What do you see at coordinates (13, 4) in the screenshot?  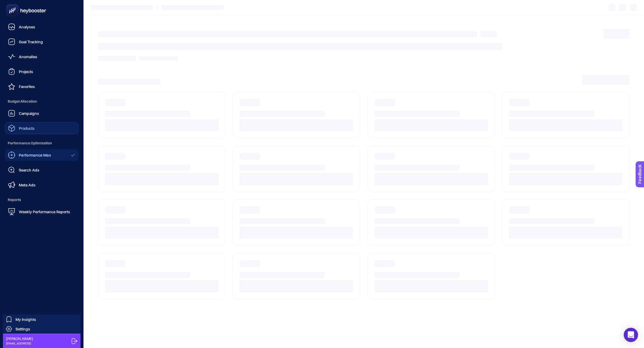 I see `span: Feedback` at bounding box center [13, 4].